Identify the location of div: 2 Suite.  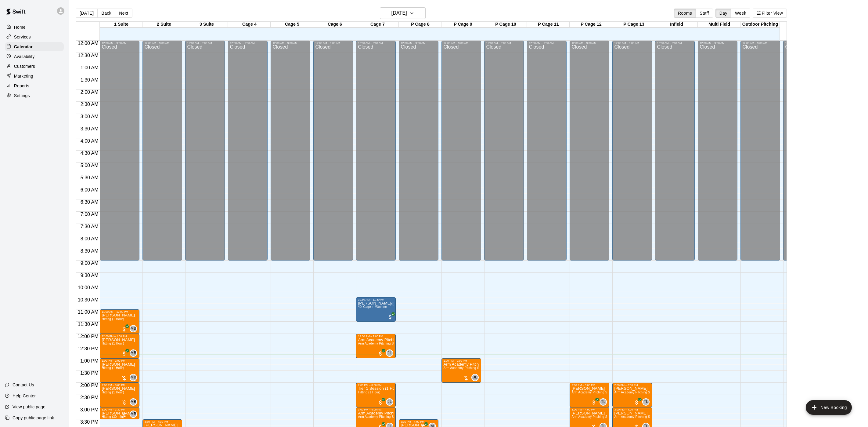
(164, 25).